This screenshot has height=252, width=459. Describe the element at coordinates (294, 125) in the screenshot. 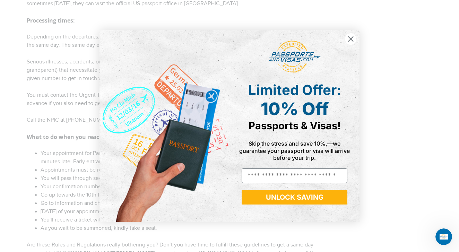

I see `span: Passports & Visas!` at that location.